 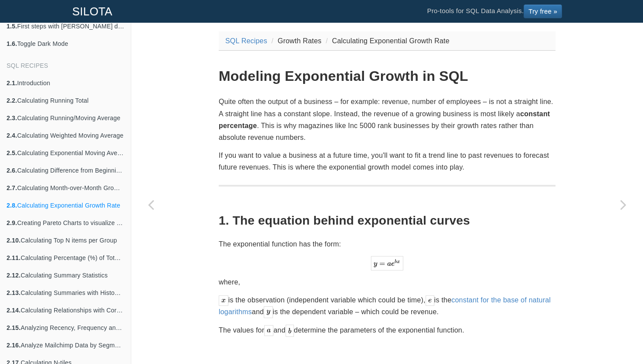 I want to click on a: Try free », so click(x=543, y=11).